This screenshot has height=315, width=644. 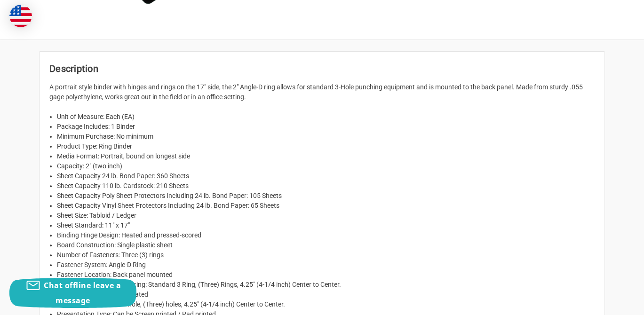 What do you see at coordinates (326, 196) in the screenshot?
I see `li: Sheet Capacity Poly Sheet Protectors Including 24 lb. Bond Paper: 105 Sheets` at bounding box center [326, 196].